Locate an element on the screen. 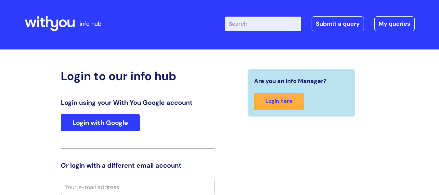 Image resolution: width=439 pixels, height=195 pixels. span: Are you an Info Manager? is located at coordinates (290, 81).